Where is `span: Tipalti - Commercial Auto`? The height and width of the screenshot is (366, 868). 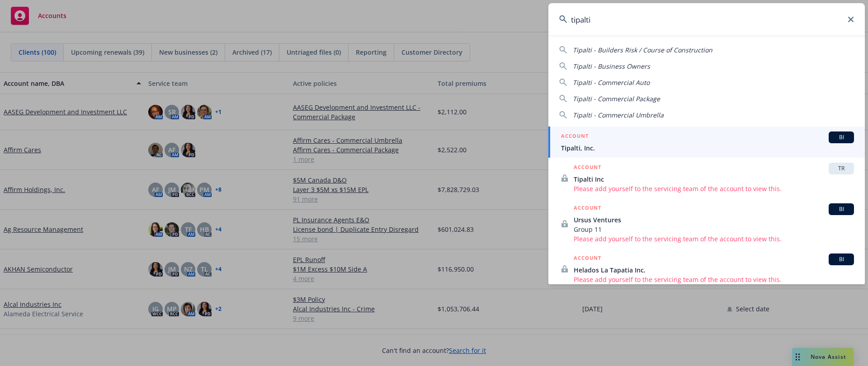 span: Tipalti - Commercial Auto is located at coordinates (611, 82).